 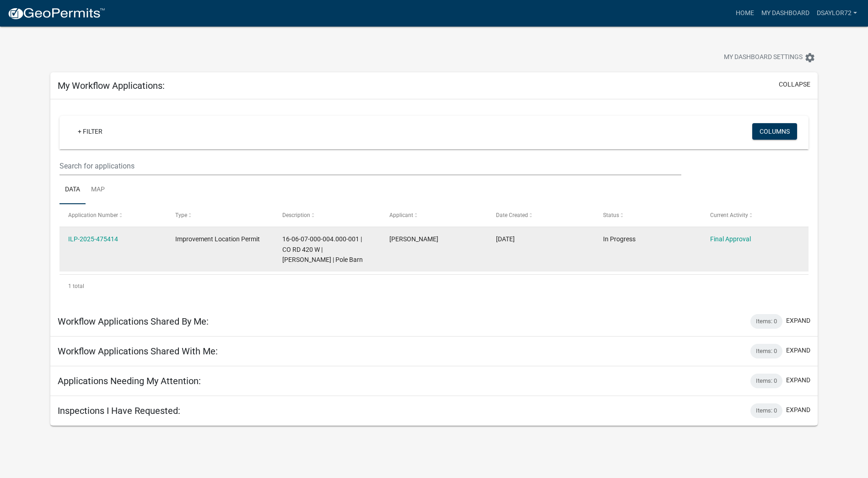 What do you see at coordinates (794, 84) in the screenshot?
I see `button: collapse` at bounding box center [794, 84].